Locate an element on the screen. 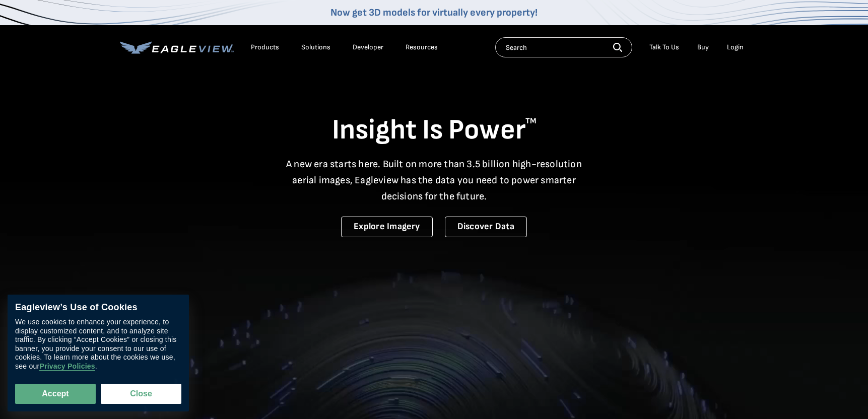 Image resolution: width=868 pixels, height=419 pixels. input: Search is located at coordinates (563, 48).